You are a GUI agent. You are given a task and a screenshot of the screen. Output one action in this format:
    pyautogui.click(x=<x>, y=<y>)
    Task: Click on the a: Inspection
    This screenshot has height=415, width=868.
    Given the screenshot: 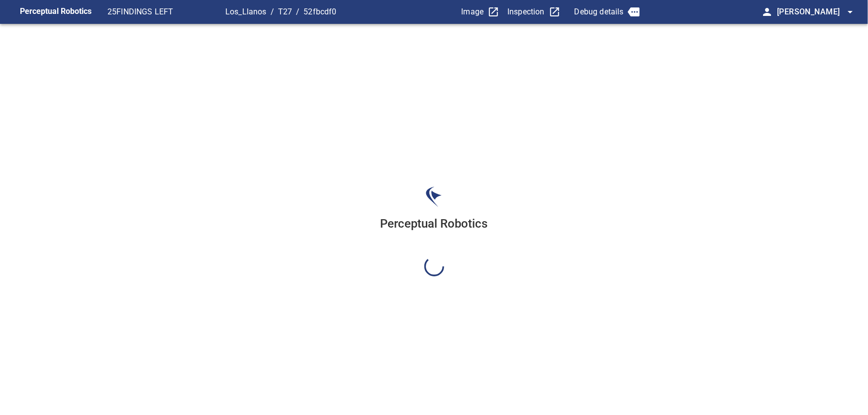 What is the action you would take?
    pyautogui.click(x=534, y=12)
    